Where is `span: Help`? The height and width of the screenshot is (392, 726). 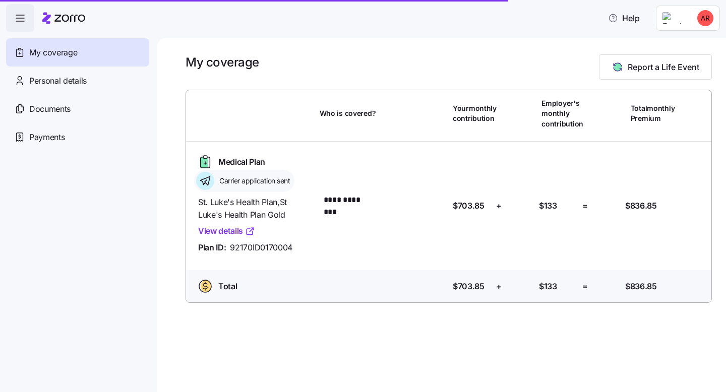
span: Help is located at coordinates (624, 18).